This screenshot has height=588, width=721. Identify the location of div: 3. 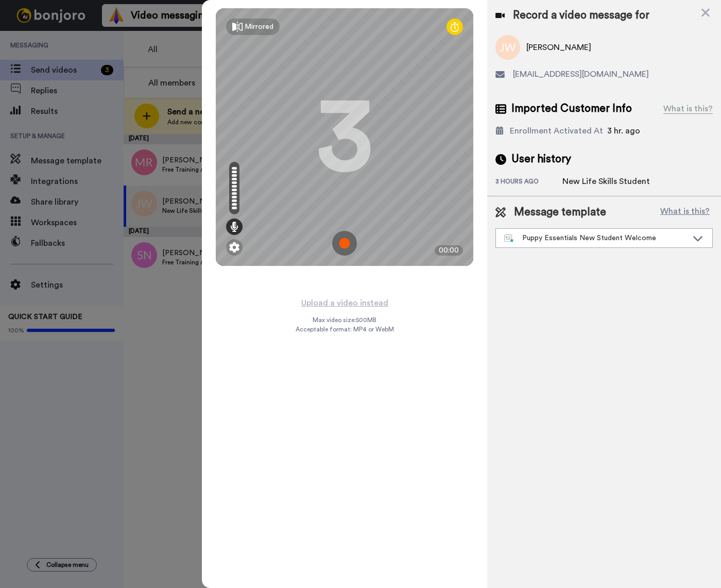
(345, 137).